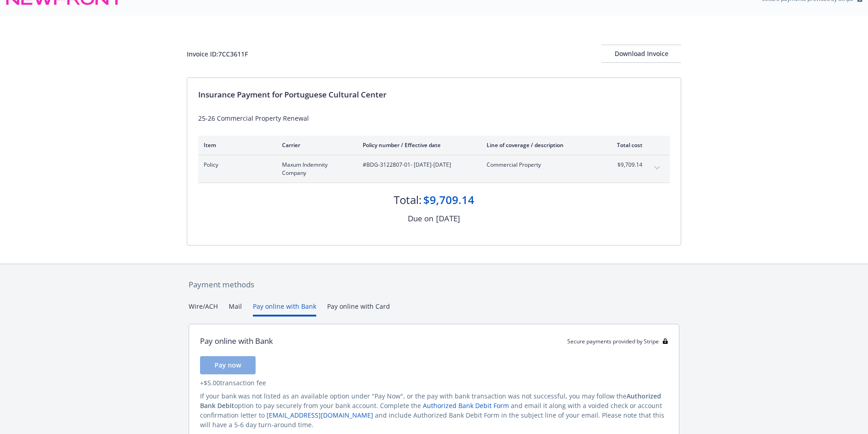 This screenshot has width=868, height=434. What do you see at coordinates (641, 54) in the screenshot?
I see `button: Download Invoice` at bounding box center [641, 54].